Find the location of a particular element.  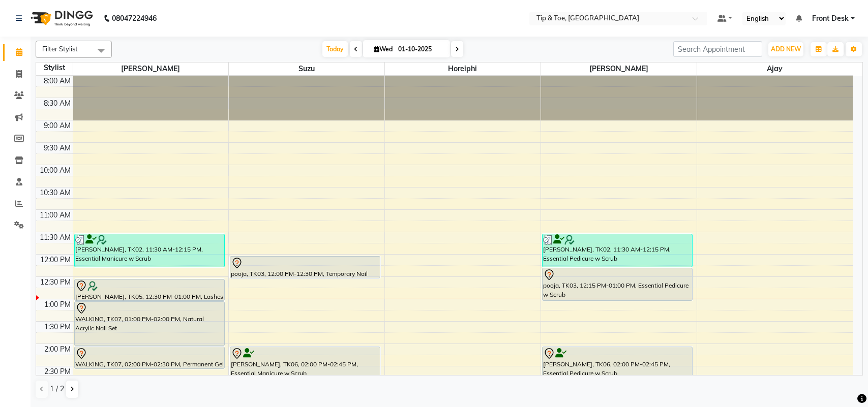

div: 1:00 PM is located at coordinates (57, 304).